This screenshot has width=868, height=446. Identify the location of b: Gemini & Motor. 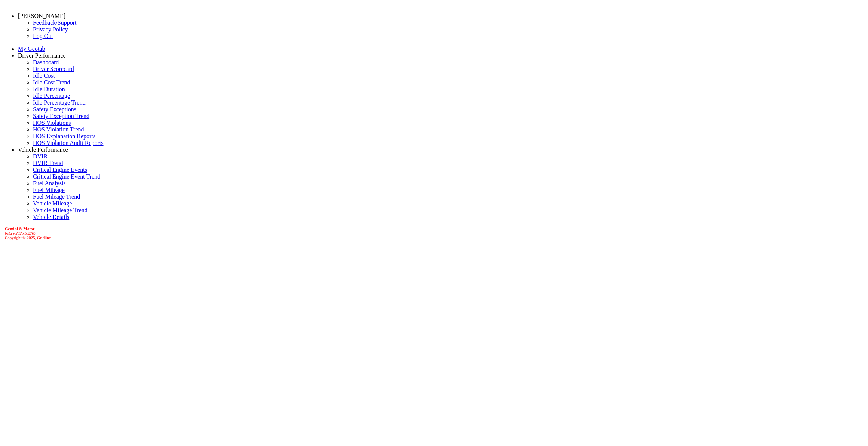
(19, 229).